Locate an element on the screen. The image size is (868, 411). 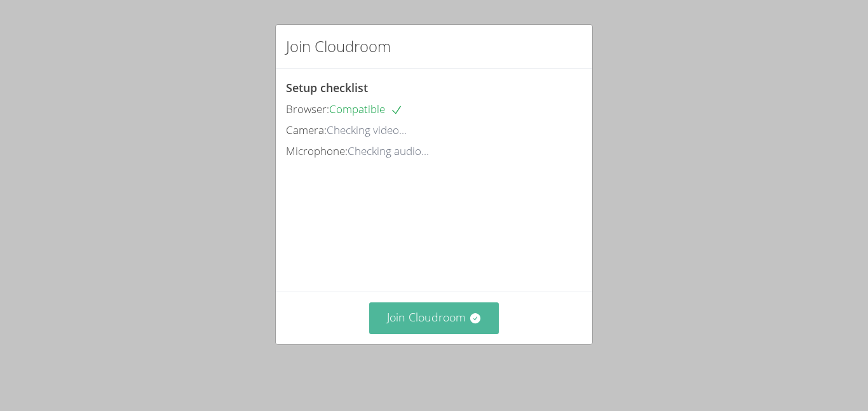
span: Camera: is located at coordinates (306, 129).